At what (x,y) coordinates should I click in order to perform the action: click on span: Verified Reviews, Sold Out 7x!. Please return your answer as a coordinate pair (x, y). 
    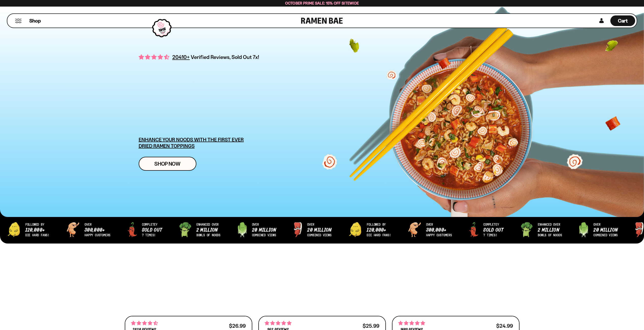
    Looking at the image, I should click on (225, 57).